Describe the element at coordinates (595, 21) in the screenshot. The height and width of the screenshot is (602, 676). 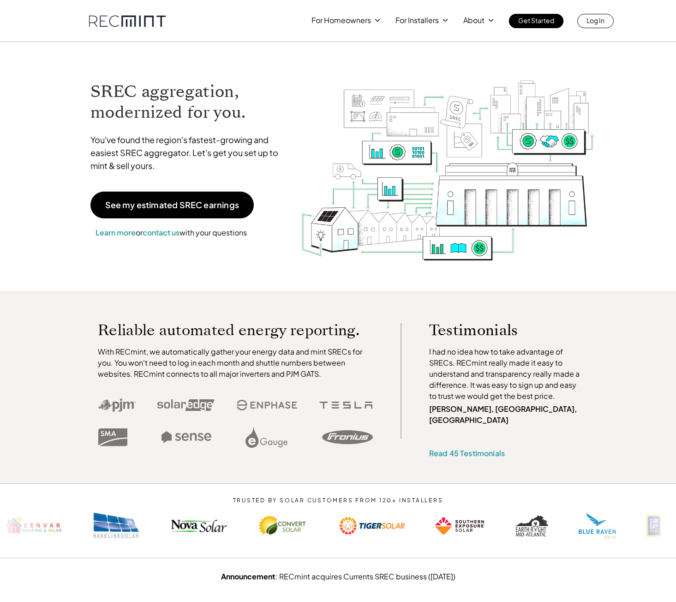
I see `a: Log In` at that location.